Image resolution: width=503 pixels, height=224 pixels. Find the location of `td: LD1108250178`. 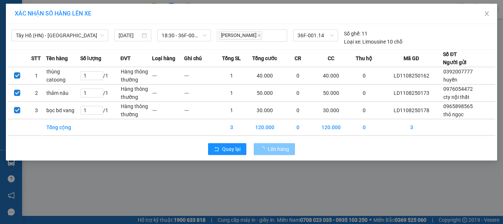

td: LD1108250178 is located at coordinates (412, 110).